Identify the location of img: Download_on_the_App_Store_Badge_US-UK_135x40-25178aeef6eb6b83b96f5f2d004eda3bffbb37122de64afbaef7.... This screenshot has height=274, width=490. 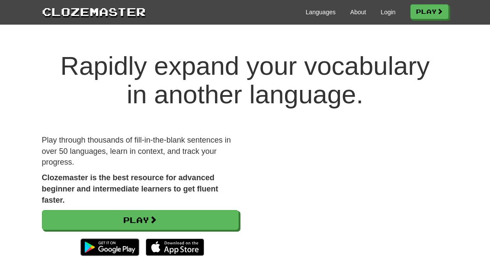
(175, 247).